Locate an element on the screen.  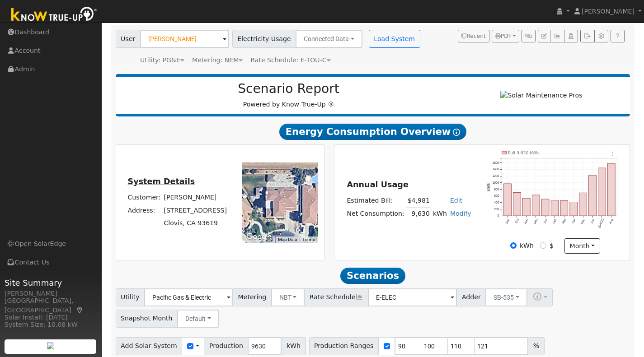
td: Customer: is located at coordinates (144, 198).